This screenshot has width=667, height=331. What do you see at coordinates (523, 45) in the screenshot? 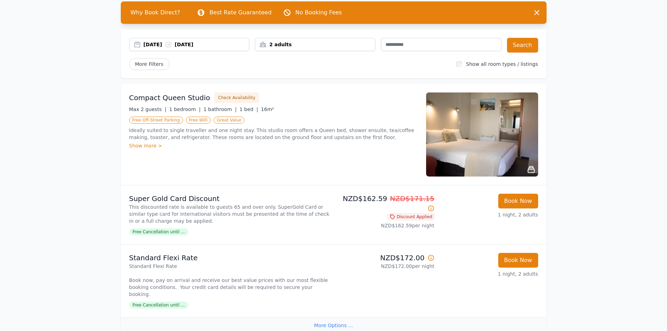
I see `button: Search` at bounding box center [523, 45].